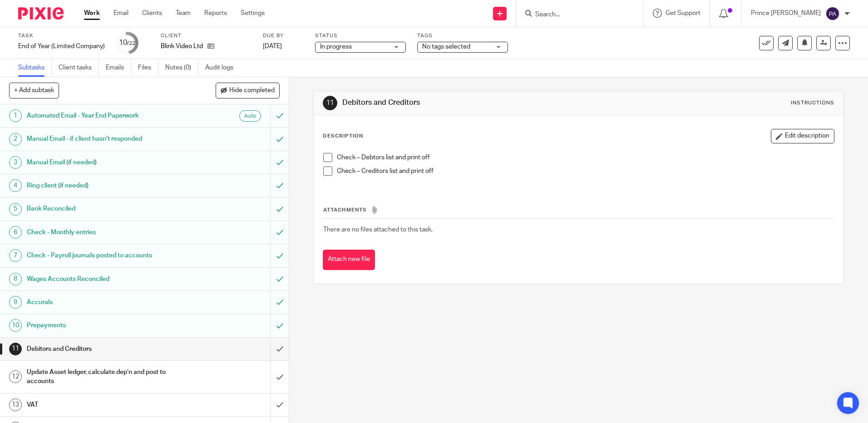  I want to click on h1: Automated Email - Year End Paperwork, so click(105, 116).